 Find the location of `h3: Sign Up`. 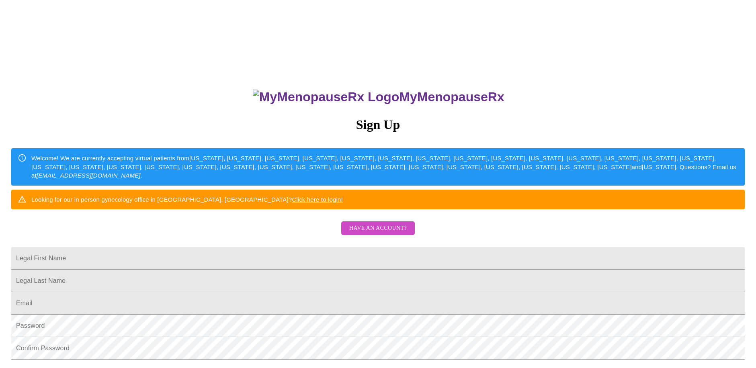

h3: Sign Up is located at coordinates (378, 125).